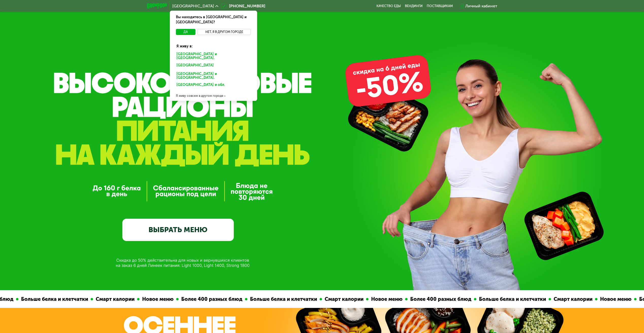  I want to click on button: Да, so click(186, 32).